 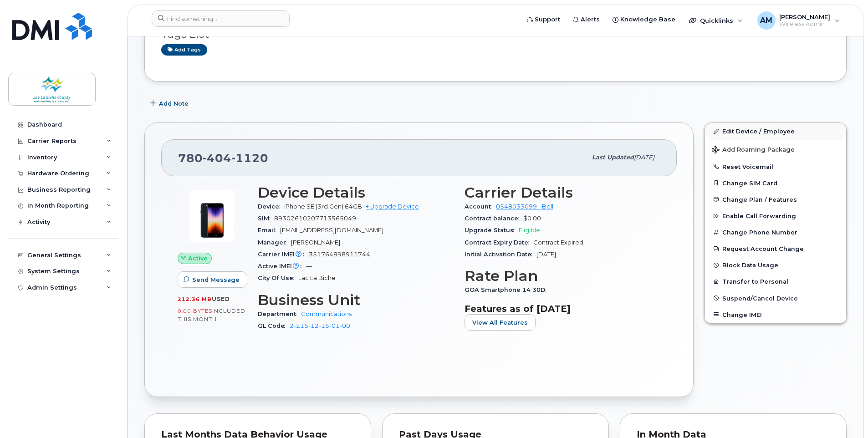 I want to click on h3: Business Unit, so click(x=356, y=300).